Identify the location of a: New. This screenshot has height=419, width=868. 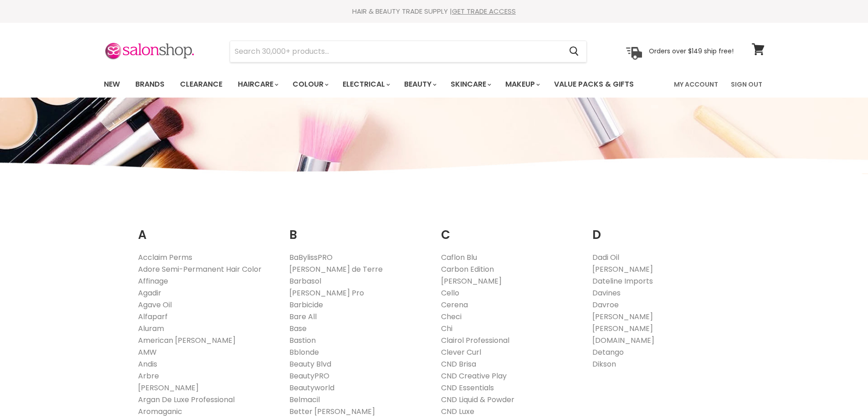
(111, 84).